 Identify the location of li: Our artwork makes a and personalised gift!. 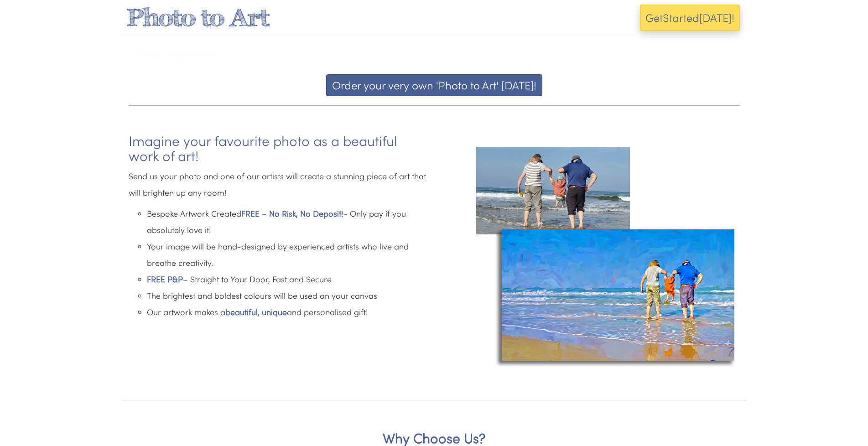
(287, 312).